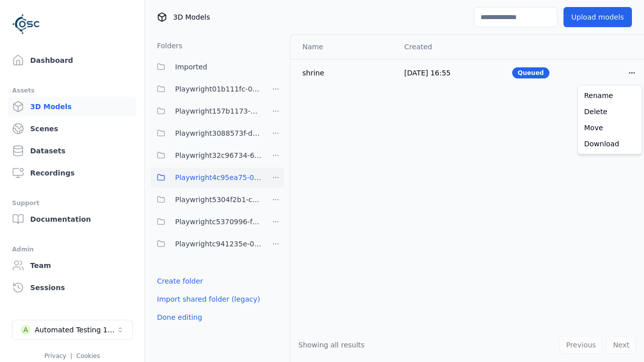  Describe the element at coordinates (610, 128) in the screenshot. I see `a: Move` at that location.